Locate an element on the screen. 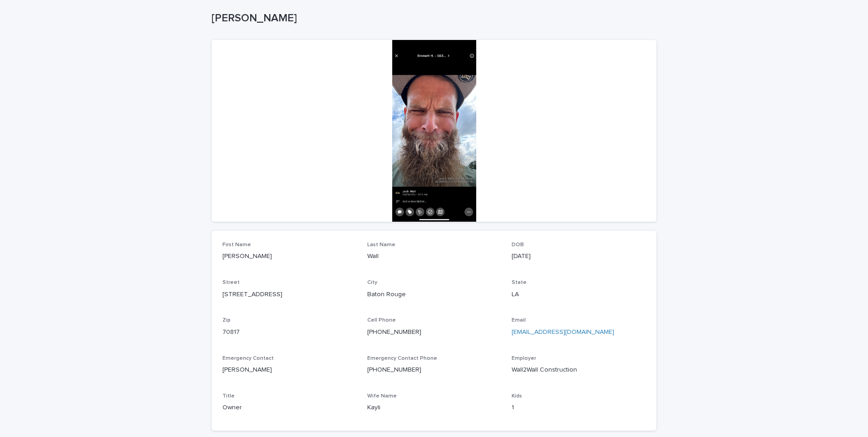 The height and width of the screenshot is (437, 868). span: Last Name is located at coordinates (382, 245).